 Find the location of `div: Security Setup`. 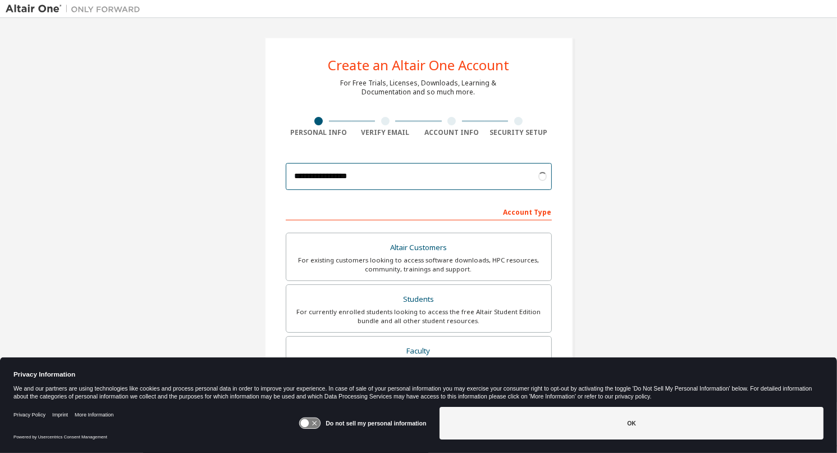

div: Security Setup is located at coordinates (518, 133).